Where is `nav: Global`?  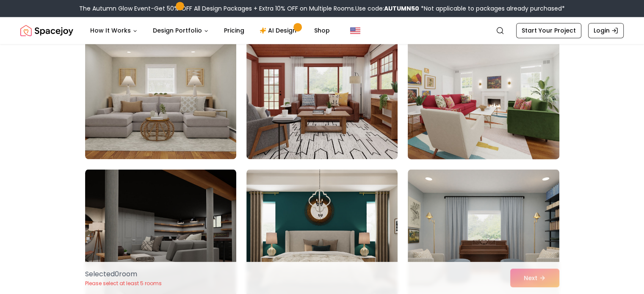
nav: Global is located at coordinates (322, 30).